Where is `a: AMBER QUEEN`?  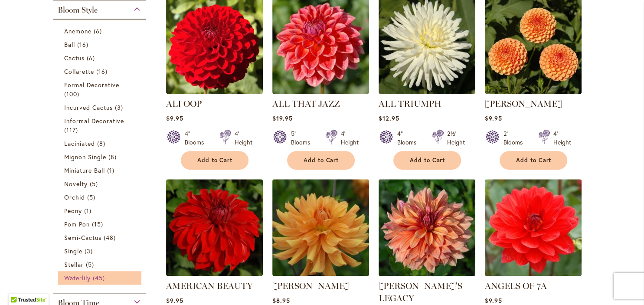
a: AMBER QUEEN is located at coordinates (533, 91).